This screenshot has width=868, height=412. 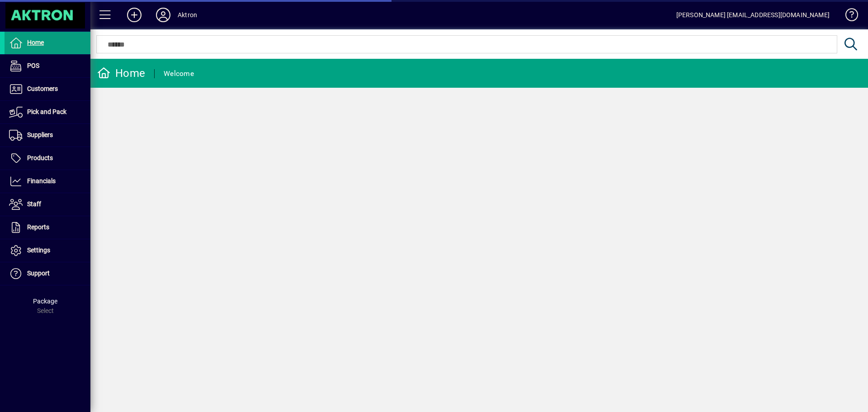 What do you see at coordinates (40, 135) in the screenshot?
I see `span: Suppliers` at bounding box center [40, 135].